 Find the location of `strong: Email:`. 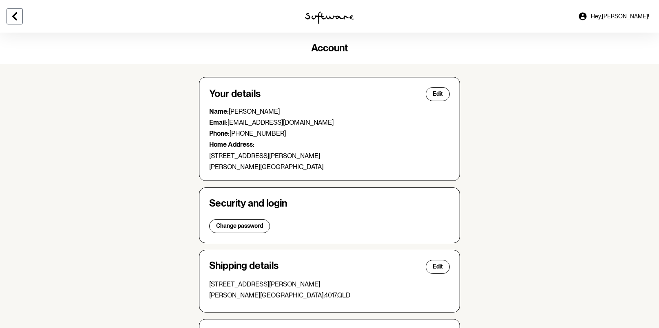

strong: Email: is located at coordinates (218, 122).